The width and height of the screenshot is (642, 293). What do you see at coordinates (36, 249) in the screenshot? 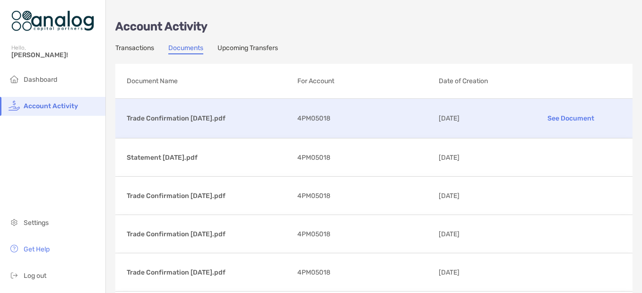
I see `span: Get Help` at bounding box center [36, 249].